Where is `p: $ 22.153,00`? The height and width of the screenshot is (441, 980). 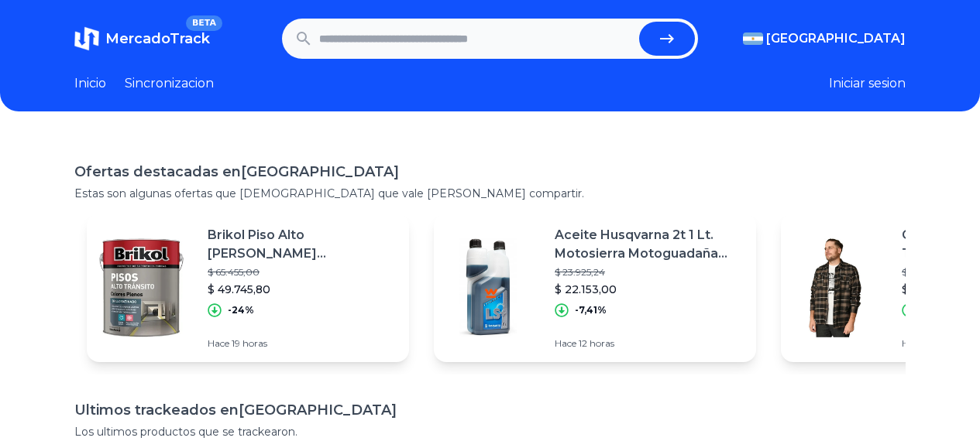 p: $ 22.153,00 is located at coordinates (649, 289).